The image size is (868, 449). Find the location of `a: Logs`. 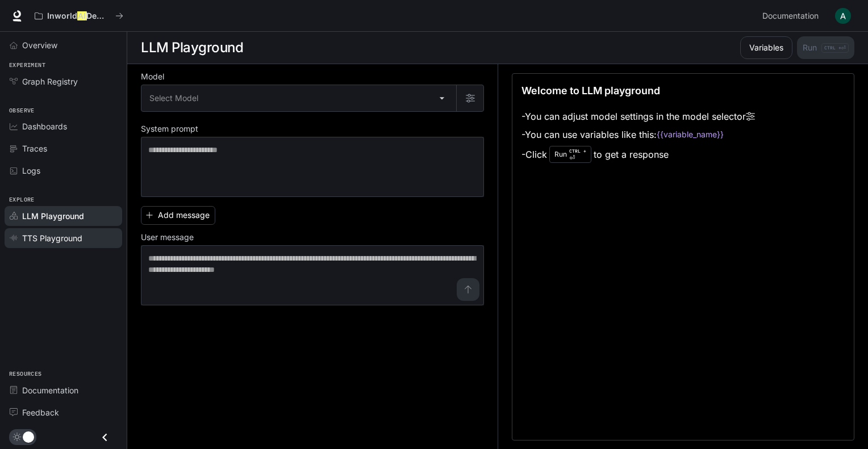

a: Logs is located at coordinates (63, 171).